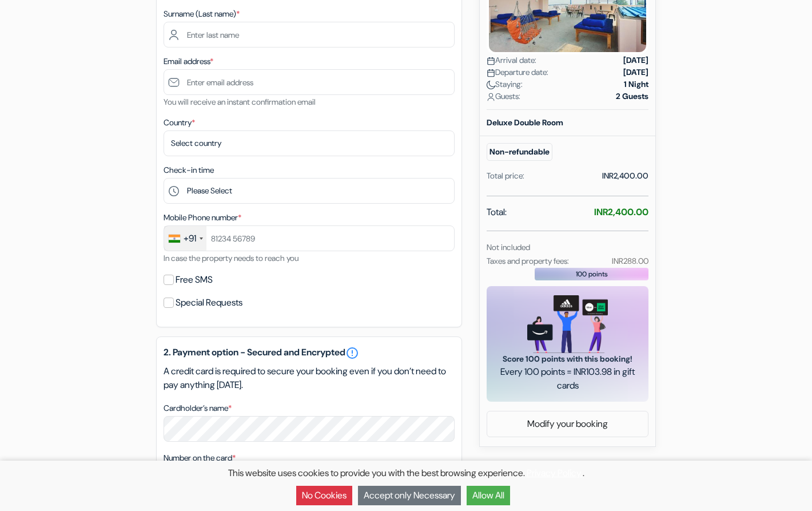 This screenshot has height=511, width=812. I want to click on label: Country, so click(179, 123).